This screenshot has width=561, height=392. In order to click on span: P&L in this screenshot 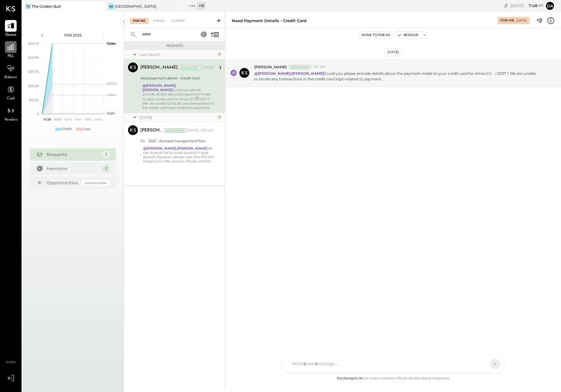, I will do `click(11, 56)`.